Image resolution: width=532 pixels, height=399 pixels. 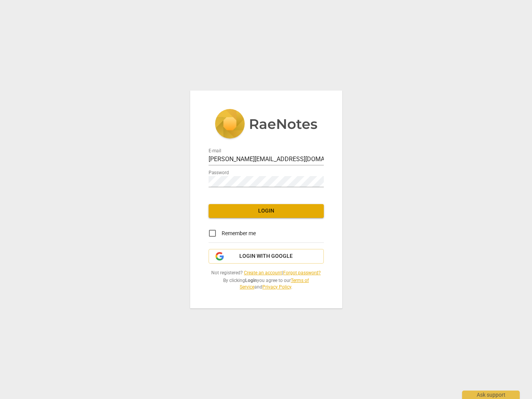 I want to click on a: Privacy Policy, so click(x=276, y=287).